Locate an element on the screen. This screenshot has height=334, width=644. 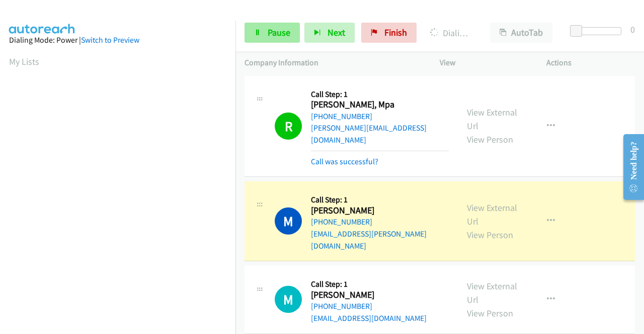
div: Dialing Mode: Power | is located at coordinates (118, 40).